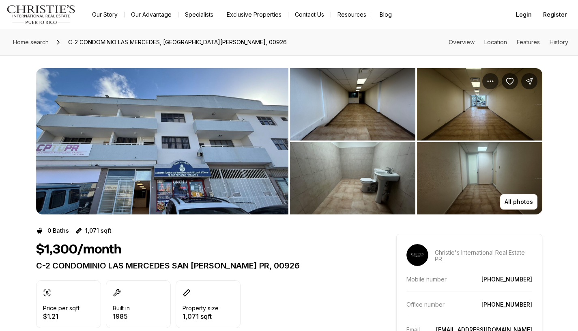 This screenshot has width=578, height=331. Describe the element at coordinates (121, 308) in the screenshot. I see `p: Built in` at that location.